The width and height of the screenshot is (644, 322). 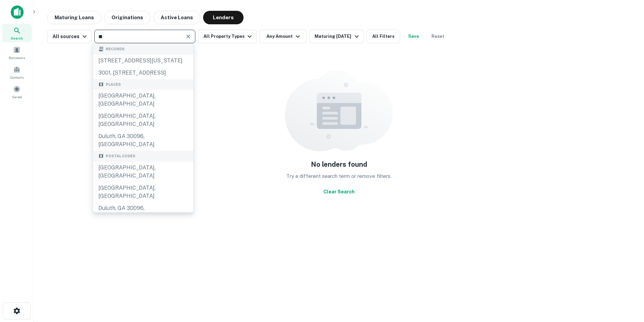 I want to click on a: Saved, so click(x=17, y=92).